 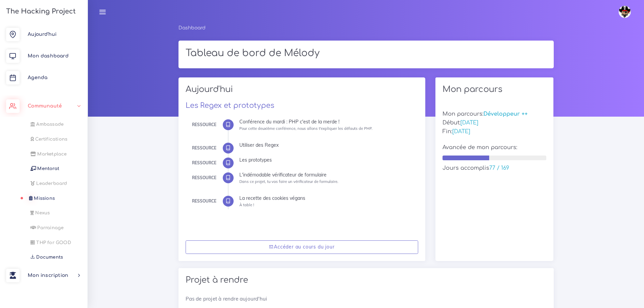 What do you see at coordinates (495, 168) in the screenshot?
I see `h5: Jours accomplis` at bounding box center [495, 168].